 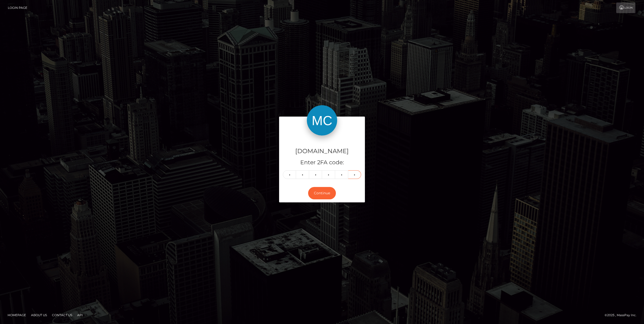 I want to click on a: Homepage, so click(x=17, y=315).